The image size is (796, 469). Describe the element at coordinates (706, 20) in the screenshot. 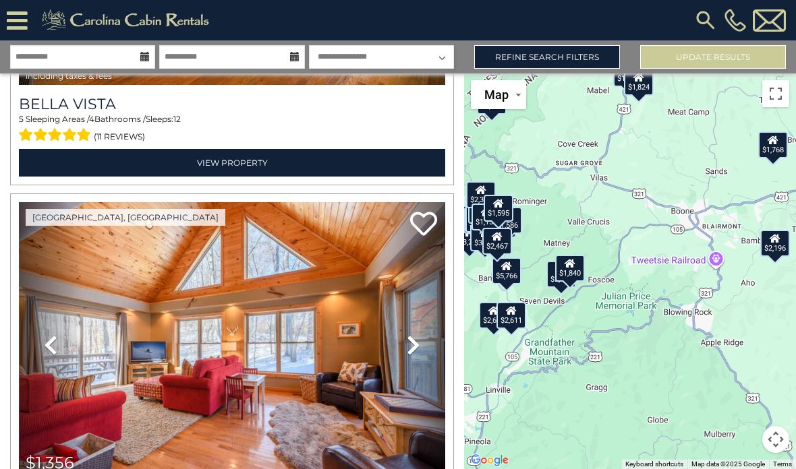

I see `img: search-regular.svg` at that location.